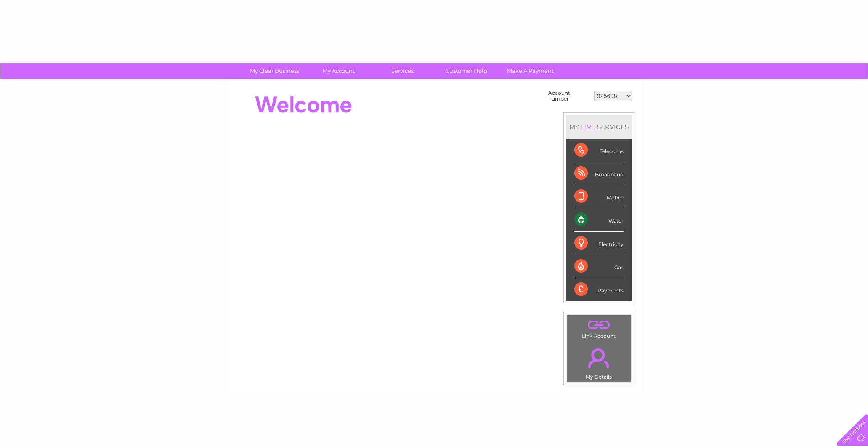 The width and height of the screenshot is (868, 446). Describe the element at coordinates (599, 290) in the screenshot. I see `div: Payments` at that location.